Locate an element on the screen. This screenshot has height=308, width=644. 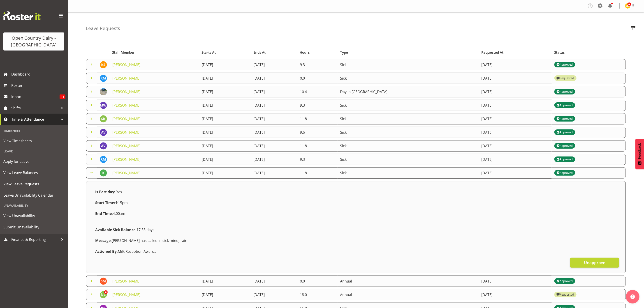
a: View Unavailability is located at coordinates (34, 216).